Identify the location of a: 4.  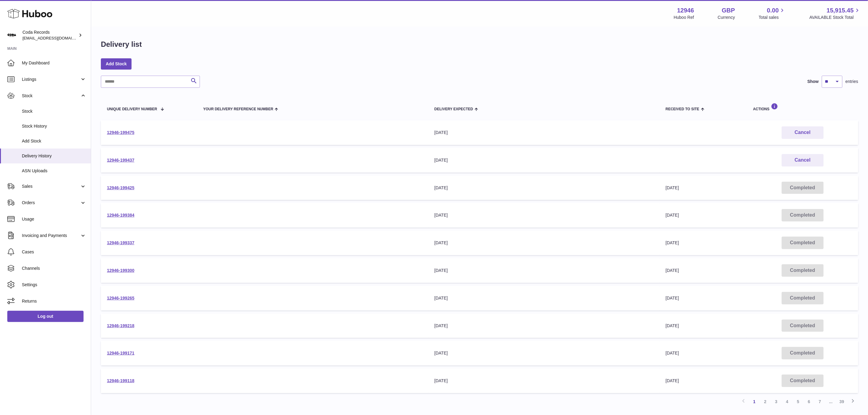
(787, 402).